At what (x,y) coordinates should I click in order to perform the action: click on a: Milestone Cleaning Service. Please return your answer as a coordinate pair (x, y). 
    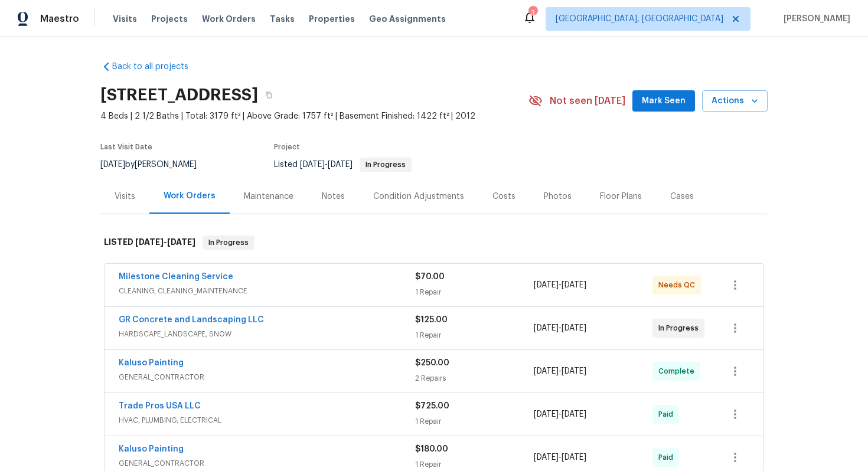
    Looking at the image, I should click on (176, 276).